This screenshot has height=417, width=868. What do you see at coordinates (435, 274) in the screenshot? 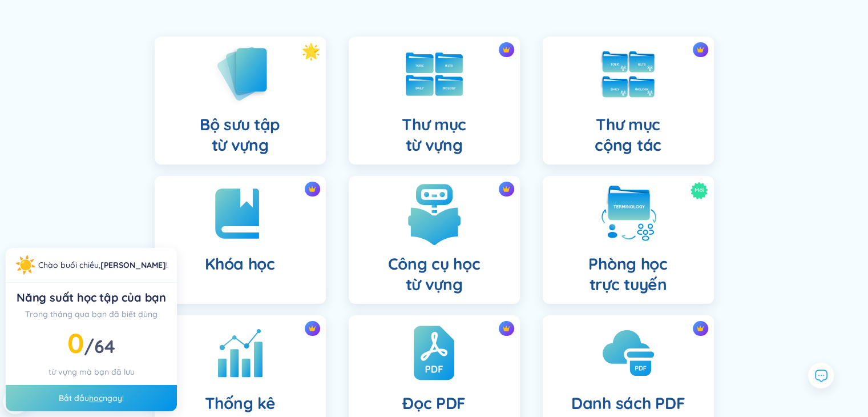
I see `h4: Công cụ học từ vựng` at bounding box center [435, 274].